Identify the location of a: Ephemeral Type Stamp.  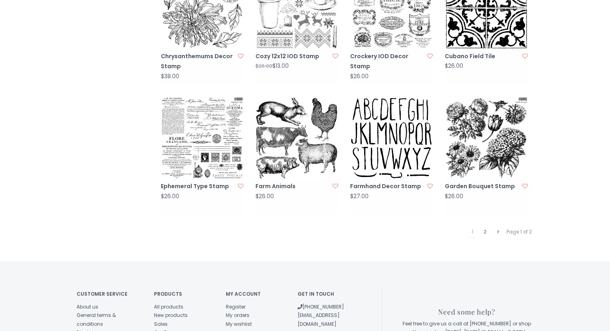
(198, 186).